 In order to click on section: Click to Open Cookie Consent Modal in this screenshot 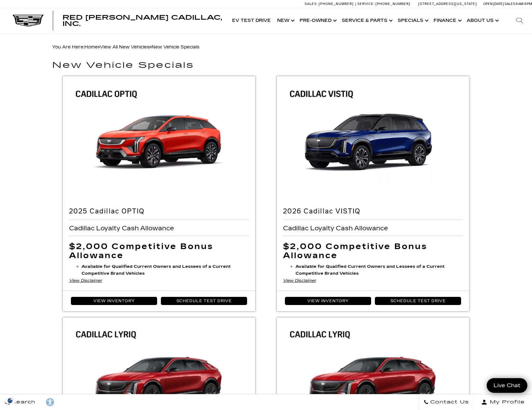, I will do `click(10, 401)`.